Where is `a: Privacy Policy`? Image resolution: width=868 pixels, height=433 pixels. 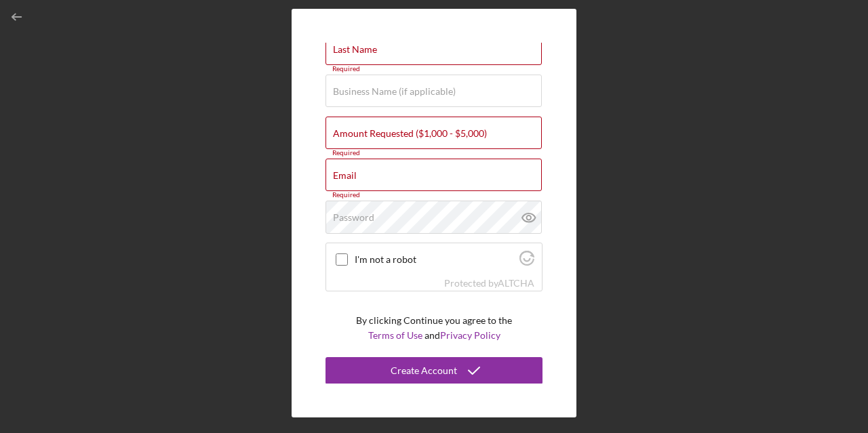
a: Privacy Policy is located at coordinates (470, 335).